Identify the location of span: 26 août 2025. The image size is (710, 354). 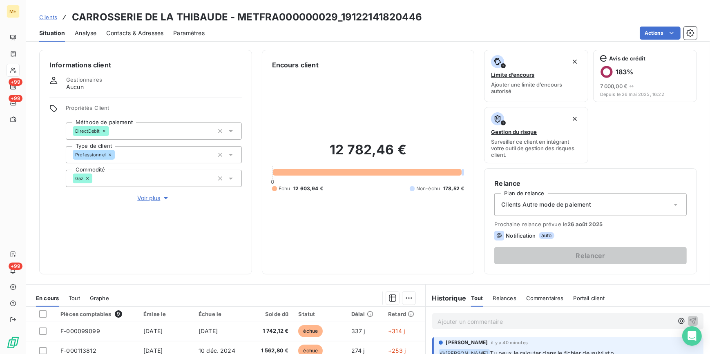
(585, 224).